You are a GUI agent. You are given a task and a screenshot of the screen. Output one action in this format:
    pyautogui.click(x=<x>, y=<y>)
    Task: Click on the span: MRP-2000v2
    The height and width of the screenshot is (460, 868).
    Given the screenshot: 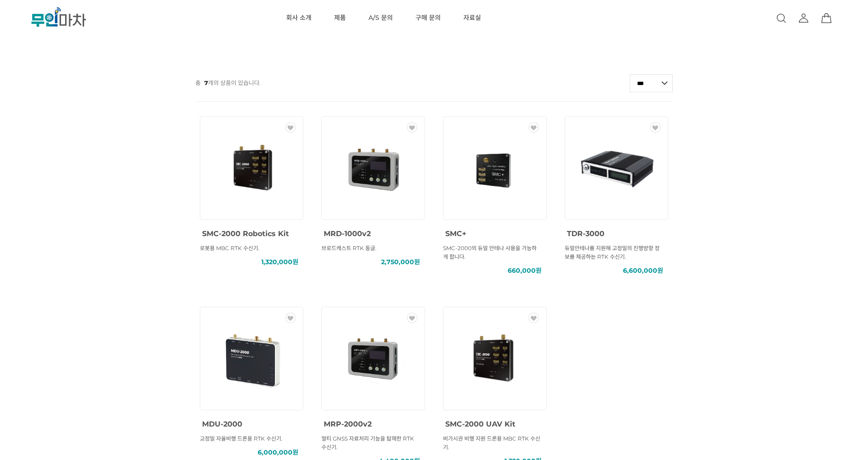 What is the action you would take?
    pyautogui.click(x=347, y=424)
    